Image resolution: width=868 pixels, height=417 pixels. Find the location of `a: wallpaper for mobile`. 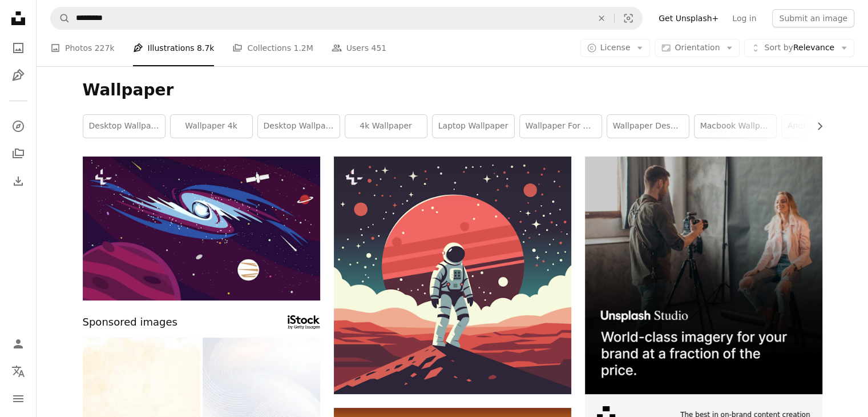

a: wallpaper for mobile is located at coordinates (561, 126).